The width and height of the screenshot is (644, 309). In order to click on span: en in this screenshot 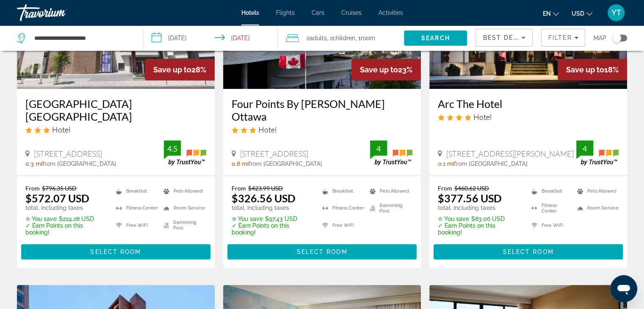, I will do `click(547, 13)`.